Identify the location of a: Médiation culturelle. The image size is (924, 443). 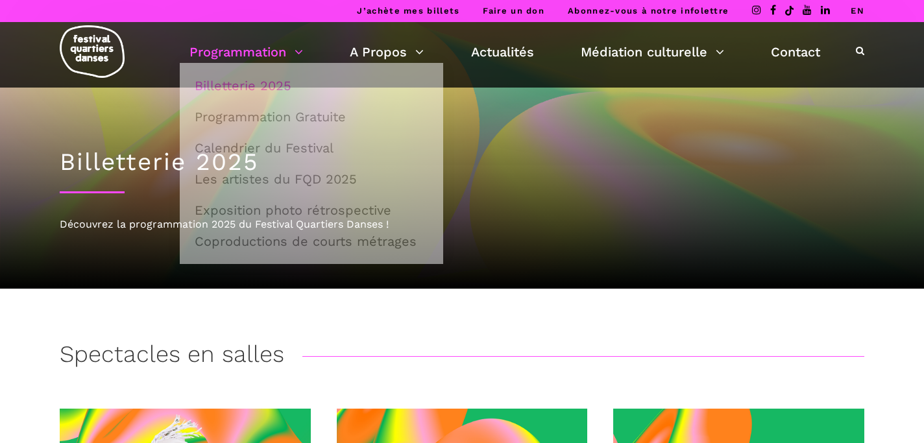
(652, 52).